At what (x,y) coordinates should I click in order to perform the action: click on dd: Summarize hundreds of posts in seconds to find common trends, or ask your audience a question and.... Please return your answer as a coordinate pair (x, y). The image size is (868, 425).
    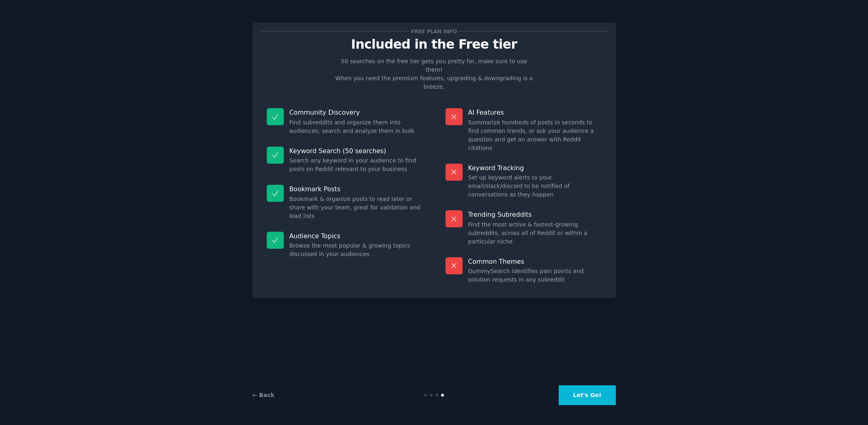
    Looking at the image, I should click on (534, 135).